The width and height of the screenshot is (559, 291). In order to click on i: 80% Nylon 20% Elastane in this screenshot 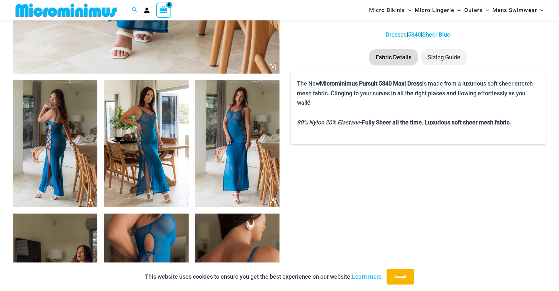, I will do `click(328, 122)`.